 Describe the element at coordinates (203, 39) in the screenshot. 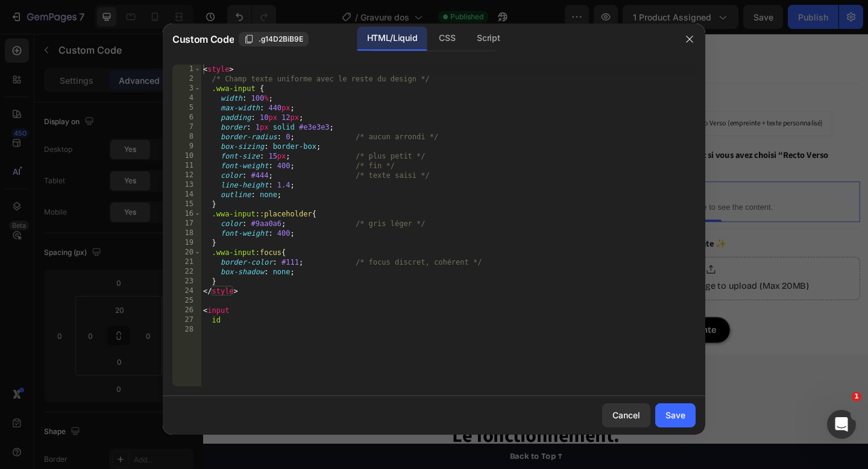

I see `span: Custom Code` at that location.